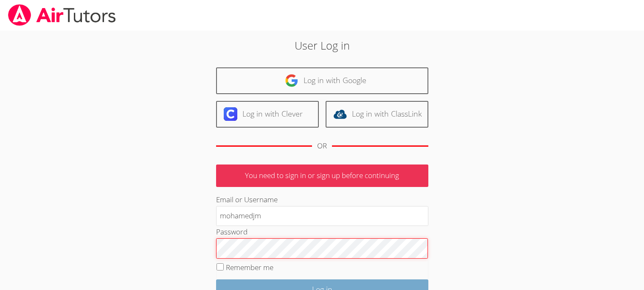 The image size is (644, 290). Describe the element at coordinates (62, 15) in the screenshot. I see `img: airtutors_banner-c4298cdbf04f3fff15de1276eac7730deb9818008684d7c2e4769d2f7ddbe033.png` at that location.